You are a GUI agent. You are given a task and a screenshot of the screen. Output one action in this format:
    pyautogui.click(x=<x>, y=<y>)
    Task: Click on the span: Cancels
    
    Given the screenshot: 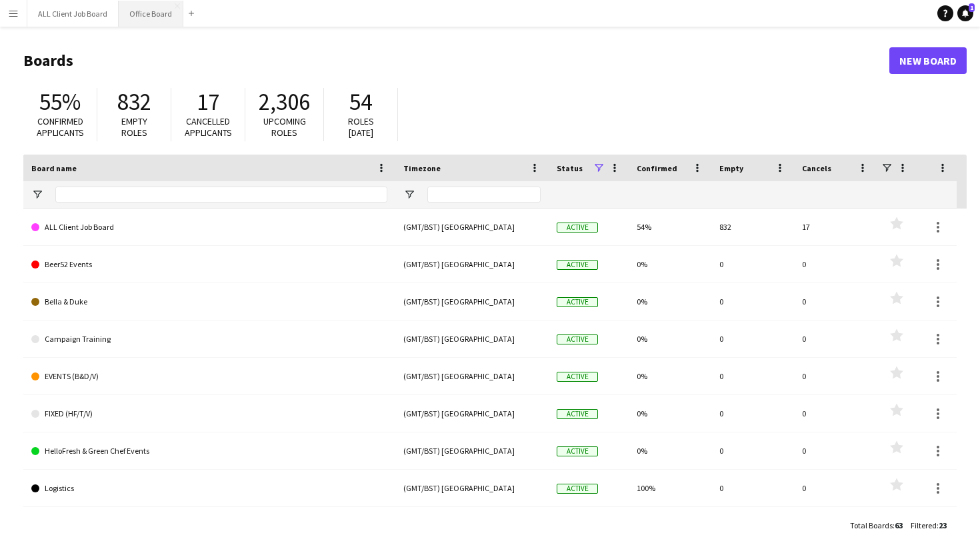 What is the action you would take?
    pyautogui.click(x=817, y=168)
    